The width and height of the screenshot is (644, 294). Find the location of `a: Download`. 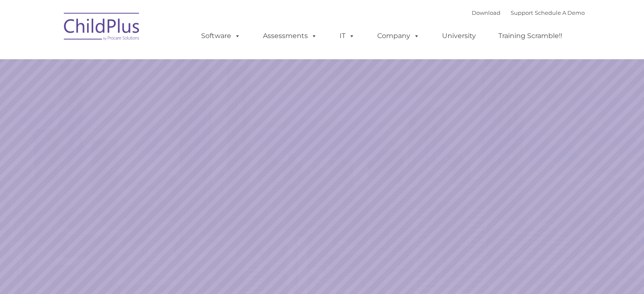

a: Download is located at coordinates (486, 13).